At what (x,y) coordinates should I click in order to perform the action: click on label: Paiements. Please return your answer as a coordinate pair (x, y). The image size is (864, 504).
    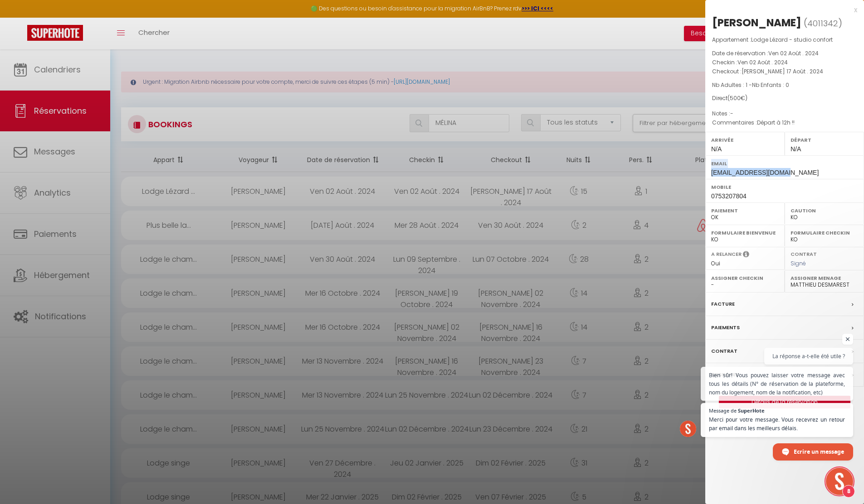
    Looking at the image, I should click on (725, 328).